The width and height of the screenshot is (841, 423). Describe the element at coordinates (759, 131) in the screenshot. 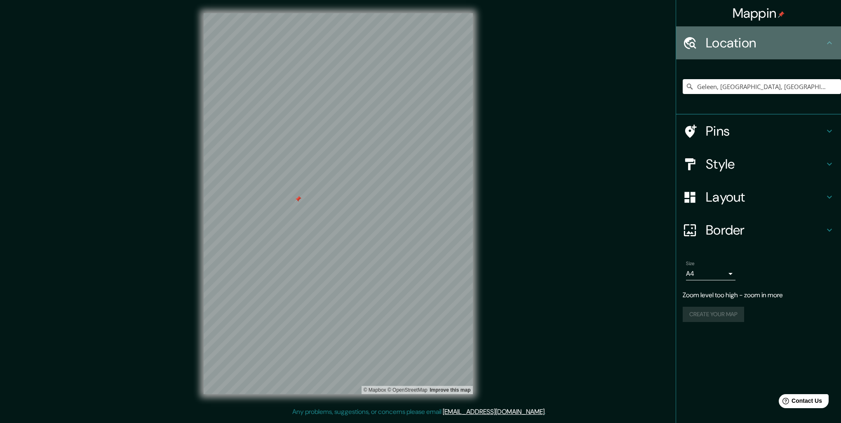

I see `div: Pins` at that location.